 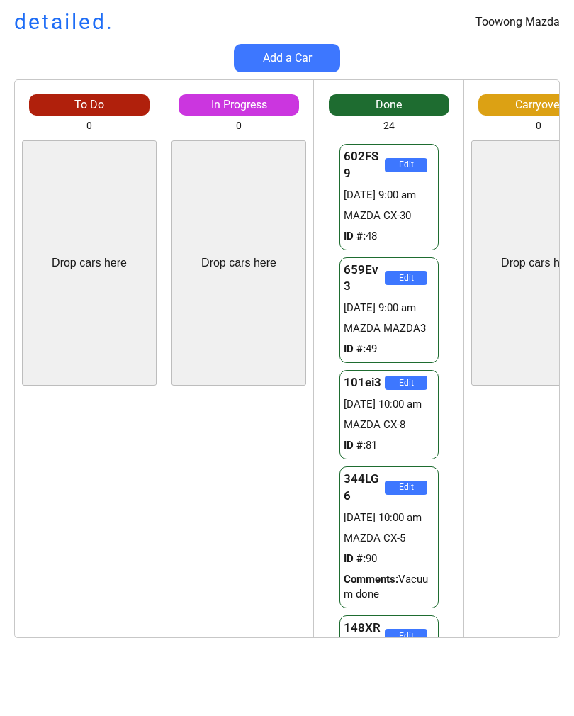 I want to click on div: MAZDA MAZDA3, so click(x=389, y=328).